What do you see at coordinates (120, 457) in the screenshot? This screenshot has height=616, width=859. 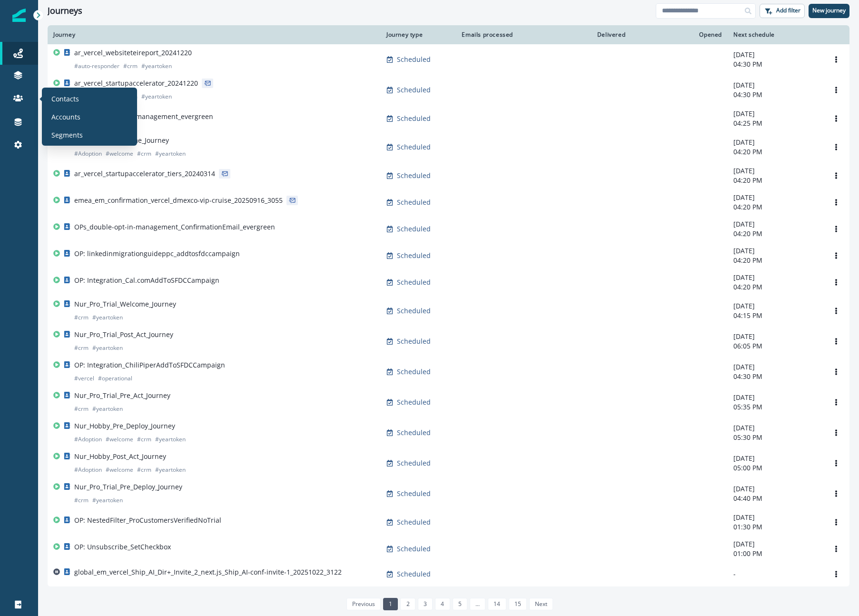 I see `p: Nur_Hobby_Post_Act_Journey` at bounding box center [120, 457].